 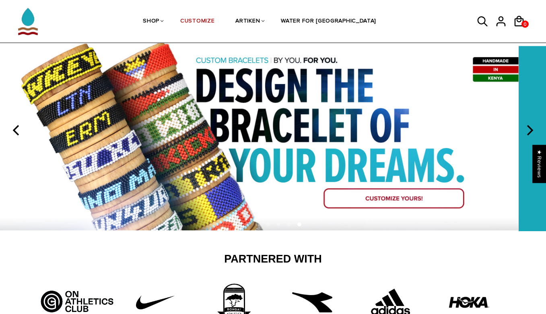 I want to click on a: CUSTOMIZE, so click(x=197, y=22).